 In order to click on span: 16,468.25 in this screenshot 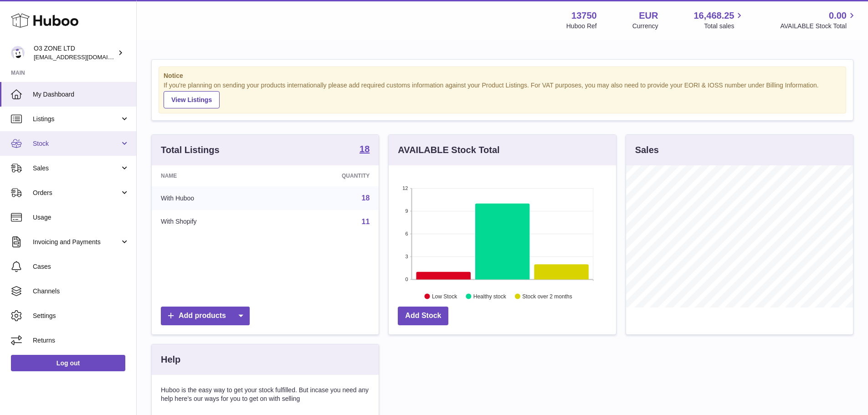, I will do `click(713, 16)`.